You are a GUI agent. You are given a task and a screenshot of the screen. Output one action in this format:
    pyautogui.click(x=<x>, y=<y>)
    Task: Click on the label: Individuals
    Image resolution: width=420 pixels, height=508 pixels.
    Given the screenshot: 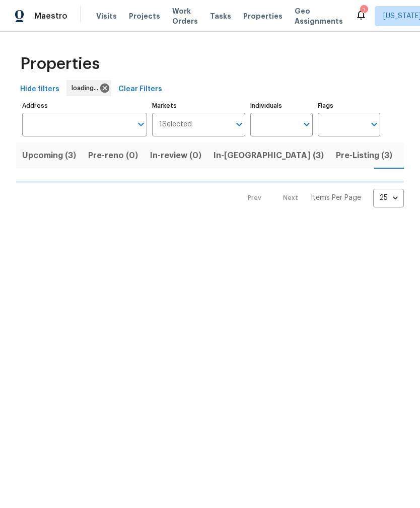 What is the action you would take?
    pyautogui.click(x=281, y=106)
    